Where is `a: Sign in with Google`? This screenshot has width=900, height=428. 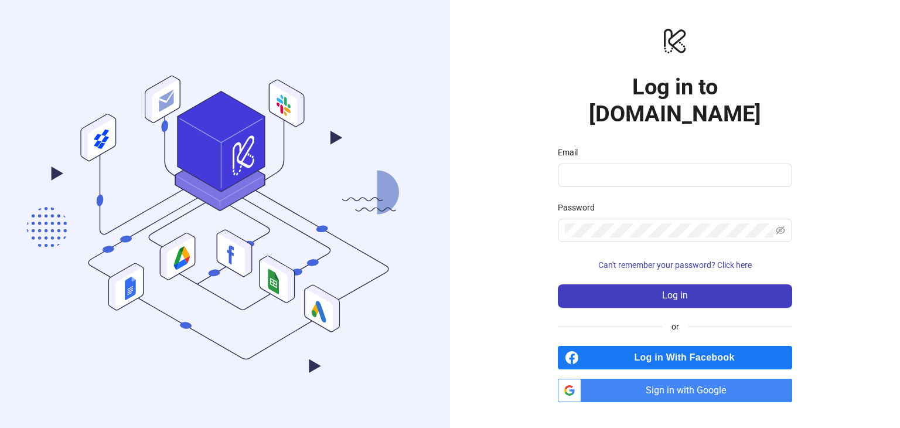 a: Sign in with Google is located at coordinates (675, 390).